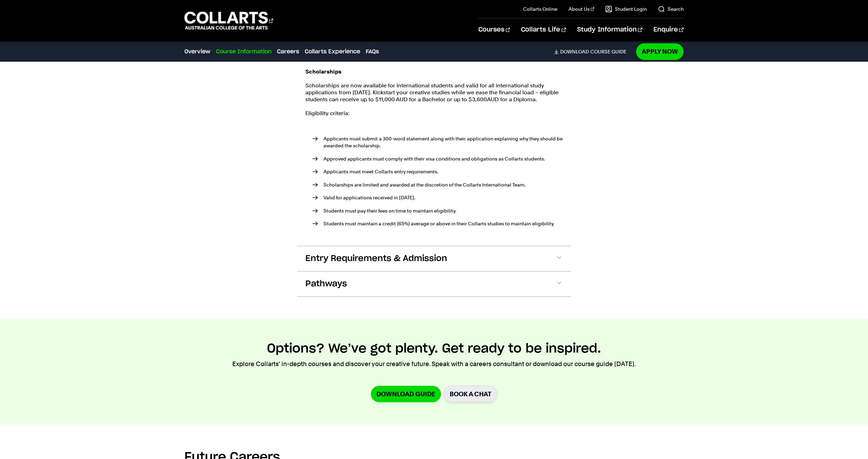  I want to click on a: Collarts Experience, so click(332, 52).